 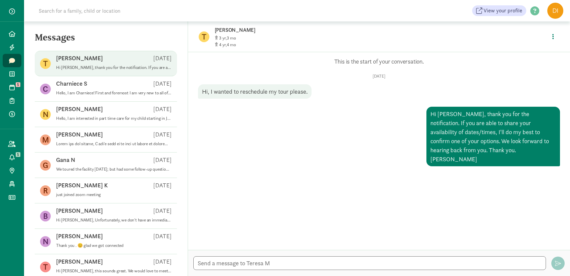 What do you see at coordinates (379, 61) in the screenshot?
I see `p: This is the start of your conversation.` at bounding box center [379, 61].